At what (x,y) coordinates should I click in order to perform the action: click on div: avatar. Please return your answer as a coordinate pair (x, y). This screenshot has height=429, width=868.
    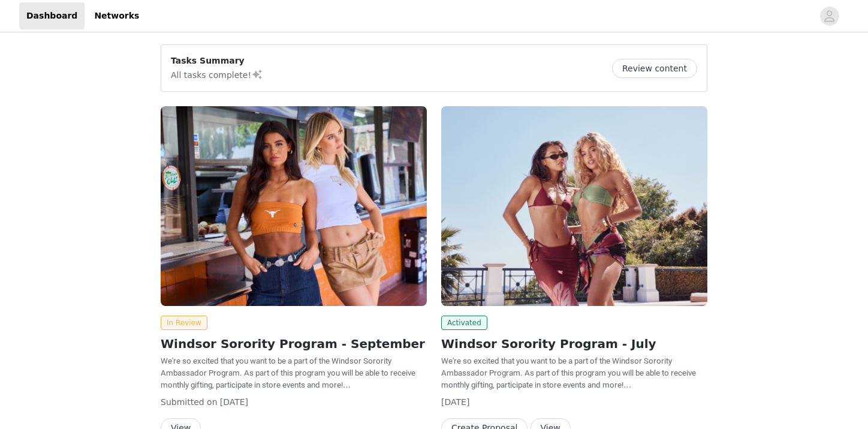
    Looking at the image, I should click on (830, 16).